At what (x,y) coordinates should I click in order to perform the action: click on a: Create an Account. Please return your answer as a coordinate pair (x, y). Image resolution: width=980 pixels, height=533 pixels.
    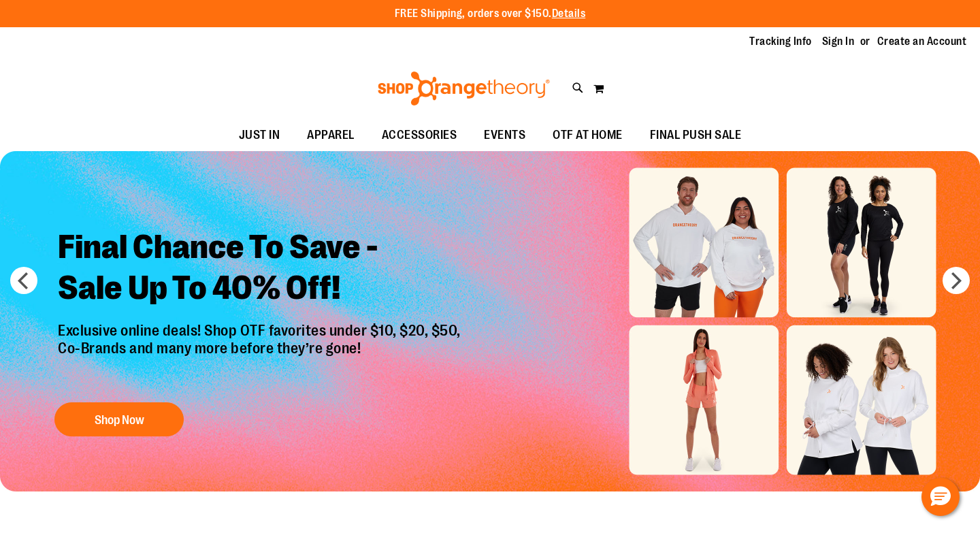
    Looking at the image, I should click on (922, 42).